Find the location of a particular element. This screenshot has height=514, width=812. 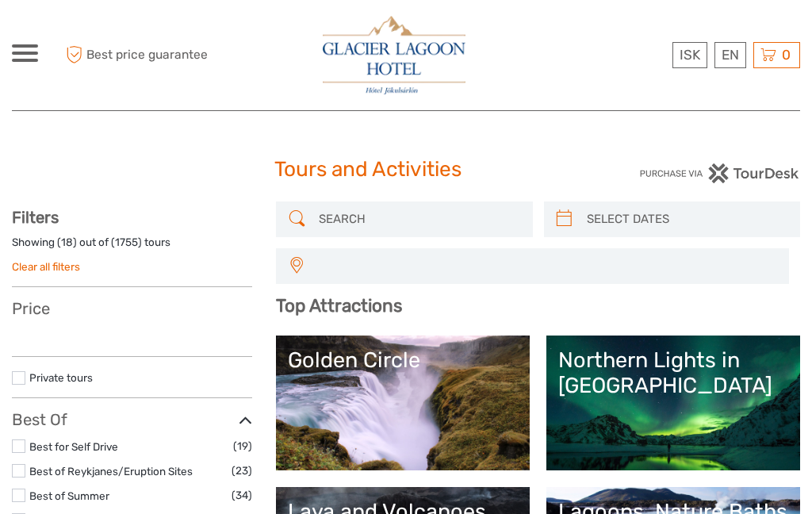

div: EN is located at coordinates (730, 55).